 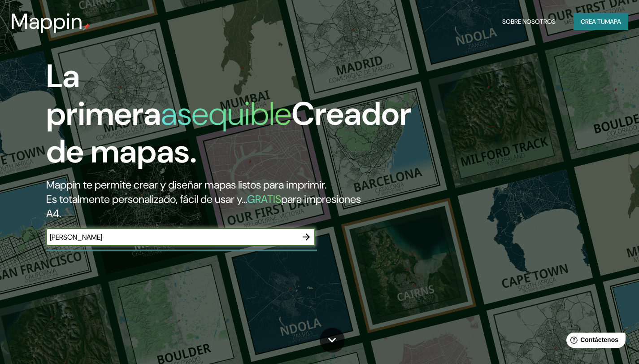 I want to click on font: GRATIS, so click(x=264, y=199).